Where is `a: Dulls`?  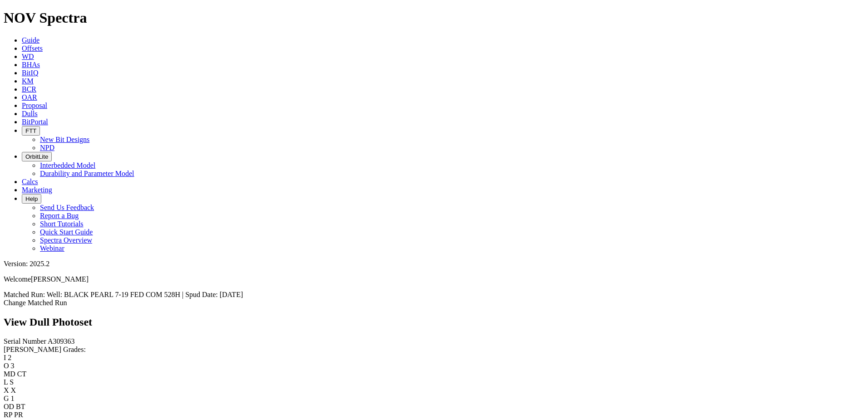 a: Dulls is located at coordinates (30, 114).